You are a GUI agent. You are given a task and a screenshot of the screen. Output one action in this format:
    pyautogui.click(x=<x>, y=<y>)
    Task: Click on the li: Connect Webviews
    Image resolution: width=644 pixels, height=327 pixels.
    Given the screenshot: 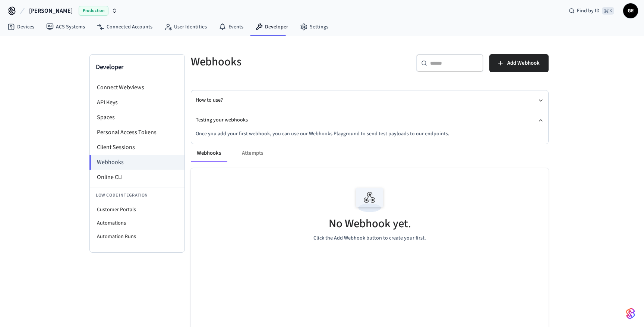 What is the action you would take?
    pyautogui.click(x=137, y=87)
    